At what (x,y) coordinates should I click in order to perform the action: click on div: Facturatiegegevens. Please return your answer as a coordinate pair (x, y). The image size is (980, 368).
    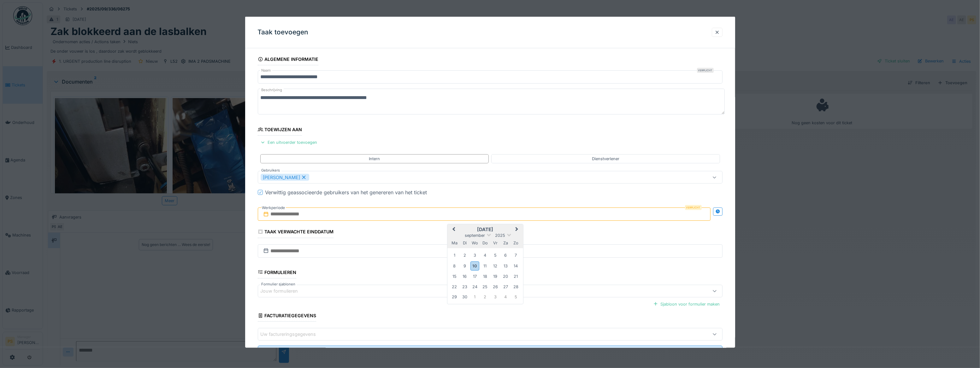
    Looking at the image, I should click on (287, 316).